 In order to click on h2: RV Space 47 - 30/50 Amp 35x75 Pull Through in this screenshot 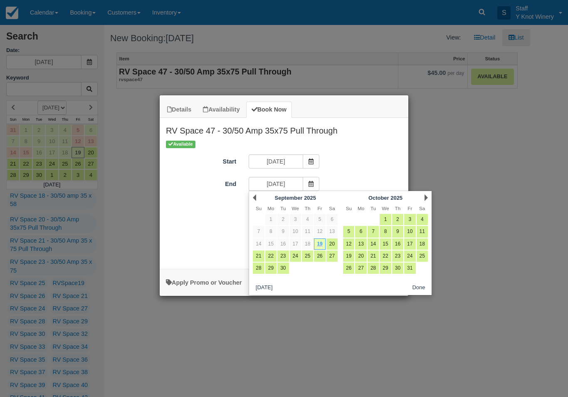, I will do `click(284, 129)`.